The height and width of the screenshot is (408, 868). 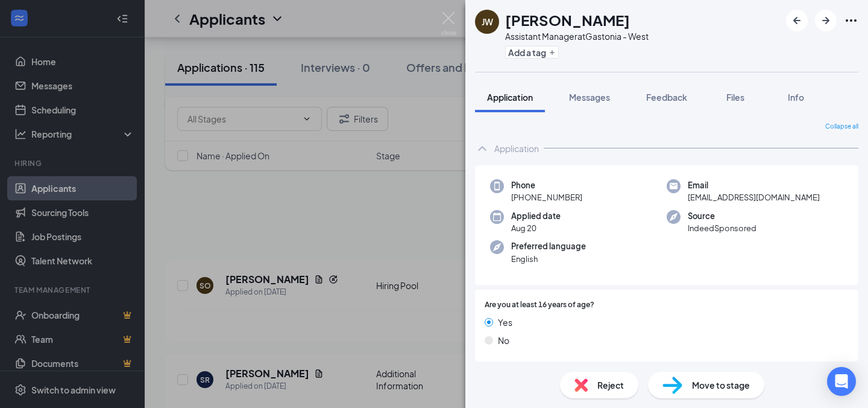 I want to click on div: Open Intercom Messenger, so click(x=842, y=381).